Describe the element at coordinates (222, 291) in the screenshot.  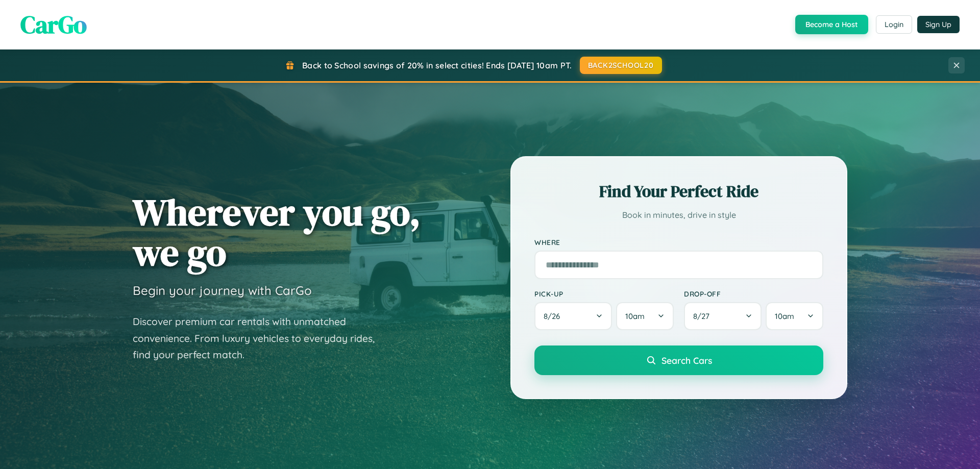
I see `h3: Begin your journey with CarGo` at that location.